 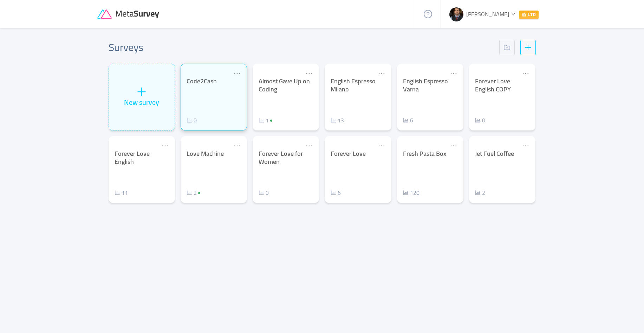 What do you see at coordinates (428, 14) in the screenshot?
I see `i: icon: question-circle` at bounding box center [428, 14].